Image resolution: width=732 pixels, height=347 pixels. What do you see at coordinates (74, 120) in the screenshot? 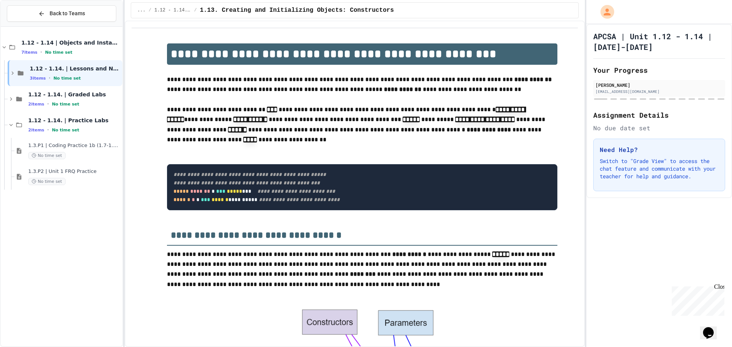
I see `span: 1.12 - 1.14. | Practice Labs` at bounding box center [74, 120].